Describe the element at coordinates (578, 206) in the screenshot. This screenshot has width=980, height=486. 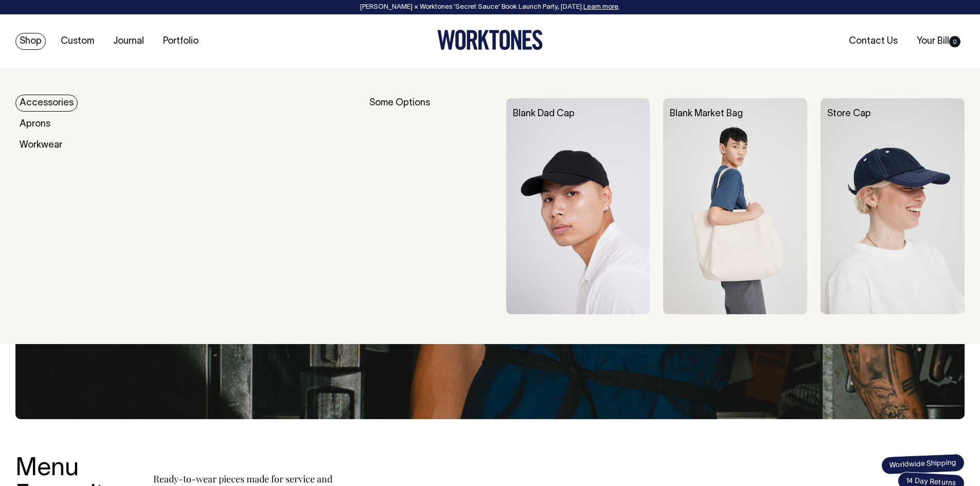
I see `img: Blank Dad Cap` at that location.